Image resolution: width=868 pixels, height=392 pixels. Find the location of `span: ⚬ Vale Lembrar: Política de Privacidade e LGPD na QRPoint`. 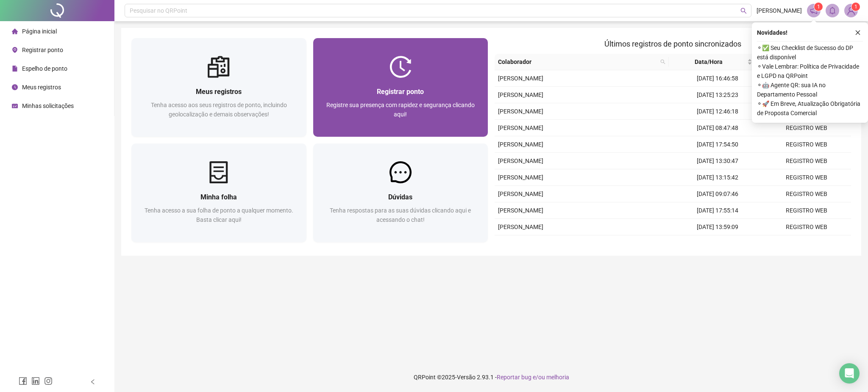

span: ⚬ Vale Lembrar: Política de Privacidade e LGPD na QRPoint is located at coordinates (810, 71).